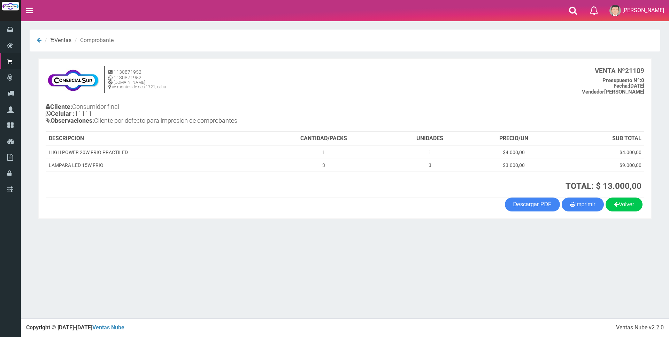 This screenshot has height=337, width=669. Describe the element at coordinates (60, 114) in the screenshot. I see `b: Celular :` at that location.